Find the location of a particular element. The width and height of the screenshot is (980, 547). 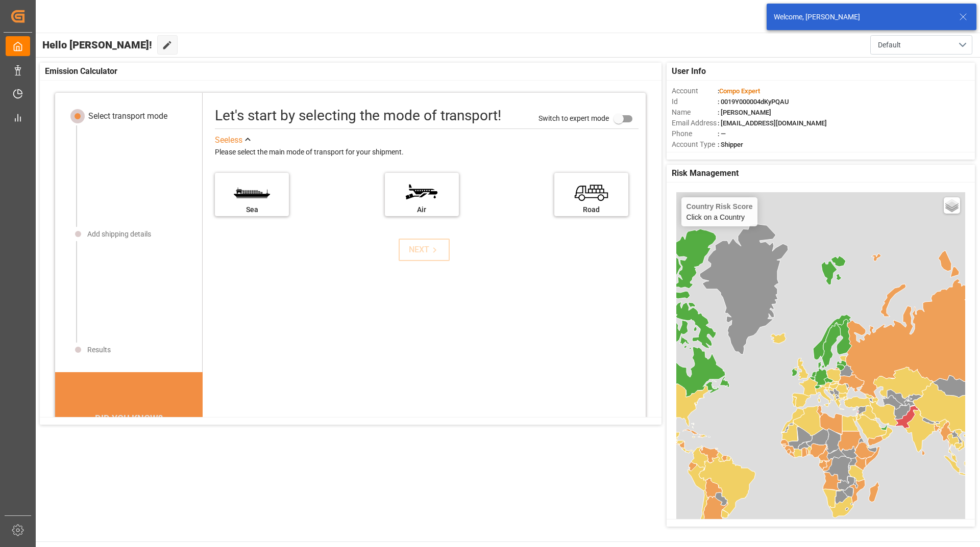

span: : Shipper is located at coordinates (730, 144).